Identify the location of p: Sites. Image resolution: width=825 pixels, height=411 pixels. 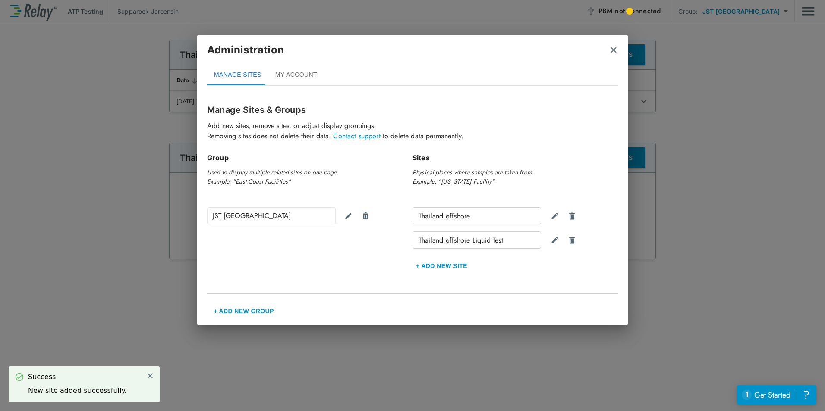
(515, 158).